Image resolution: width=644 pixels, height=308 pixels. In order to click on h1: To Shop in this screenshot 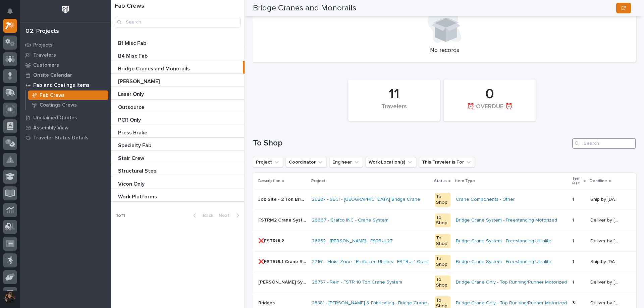, I will do `click(412, 143)`.